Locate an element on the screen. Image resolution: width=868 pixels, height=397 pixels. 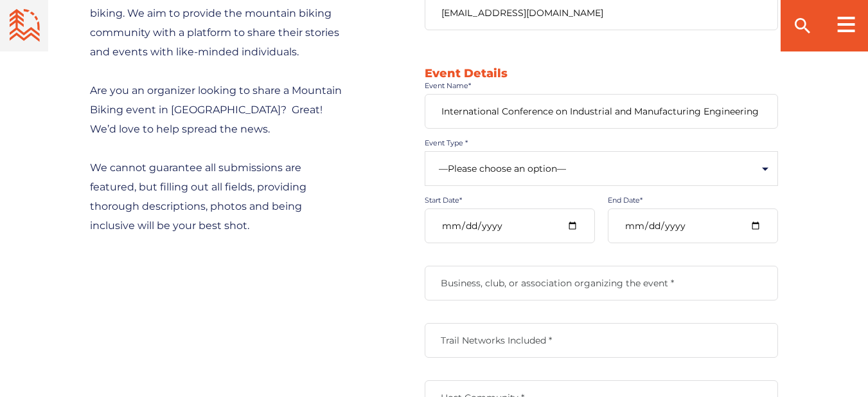
label: Business, club, or association organizing the event * is located at coordinates (602, 283).